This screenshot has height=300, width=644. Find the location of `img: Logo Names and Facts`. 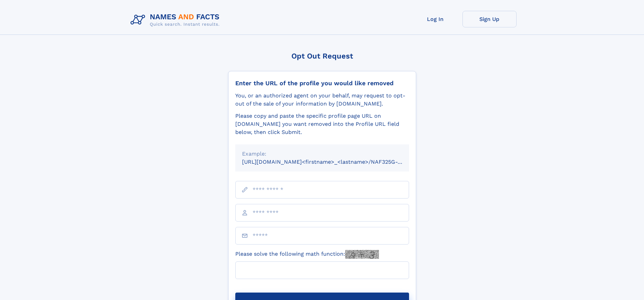

img: Logo Names and Facts is located at coordinates (176, 20).